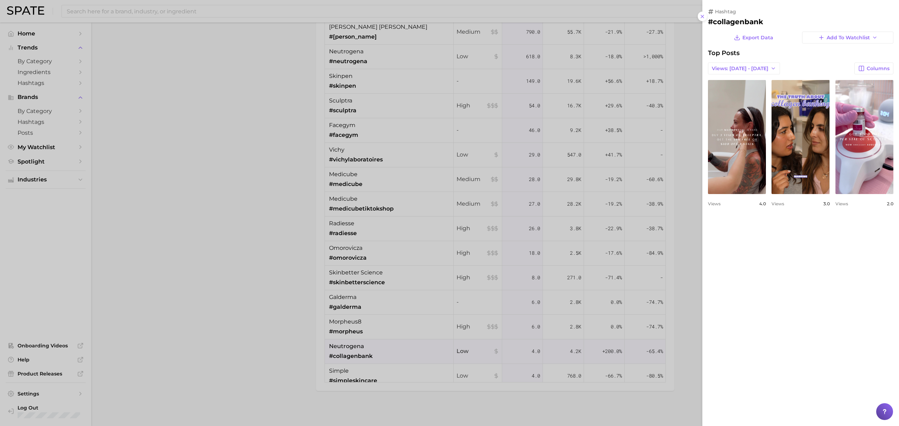 Image resolution: width=899 pixels, height=426 pixels. I want to click on span: hashtag, so click(726, 12).